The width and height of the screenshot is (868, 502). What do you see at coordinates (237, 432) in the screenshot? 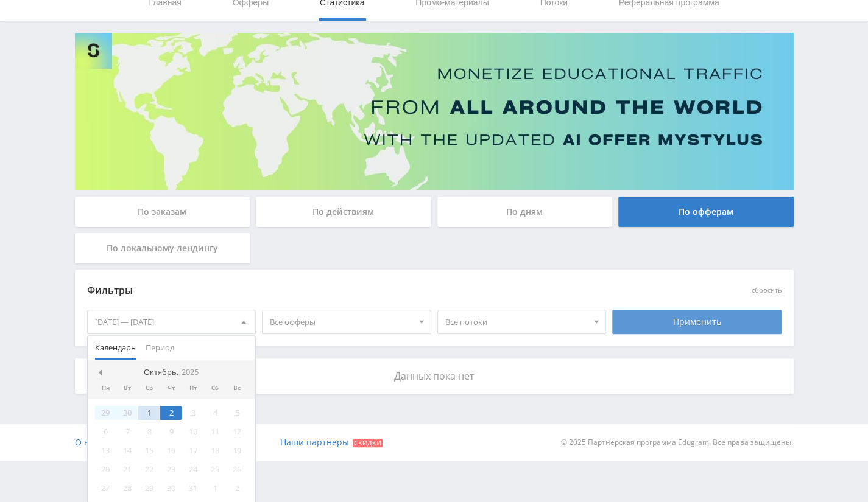
I see `div: 12` at bounding box center [237, 432].